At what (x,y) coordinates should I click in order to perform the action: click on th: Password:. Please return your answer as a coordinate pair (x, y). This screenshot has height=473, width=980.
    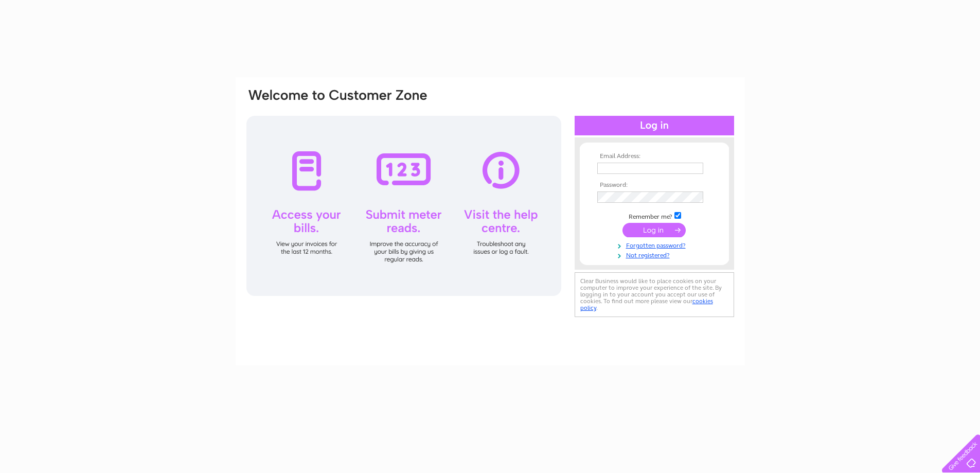
    Looking at the image, I should click on (655, 185).